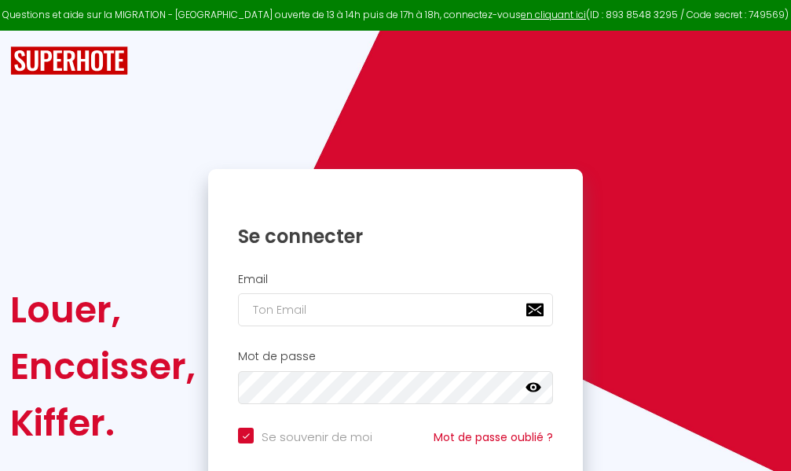 The height and width of the screenshot is (471, 791). I want to click on h1: Se connecter, so click(395, 236).